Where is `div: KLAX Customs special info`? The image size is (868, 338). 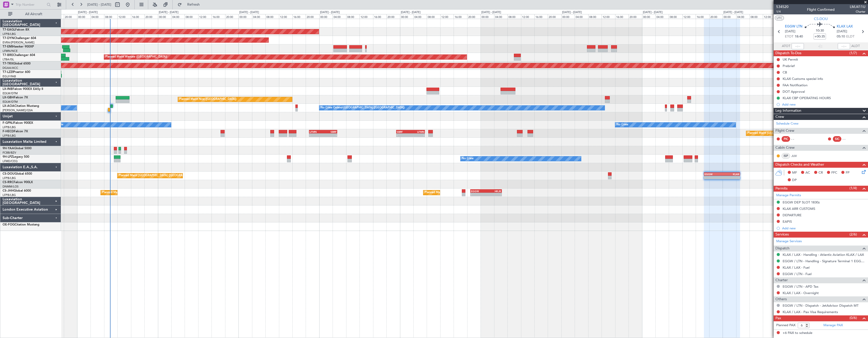 div: KLAX Customs special info is located at coordinates (803, 79).